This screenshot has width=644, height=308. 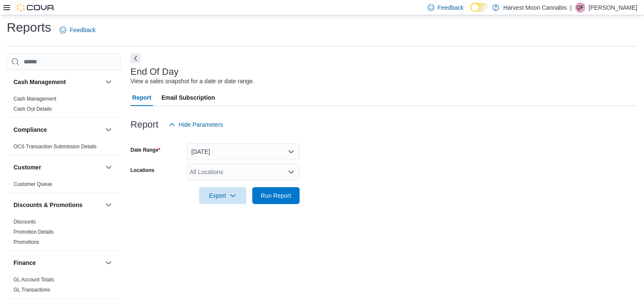 What do you see at coordinates (26, 242) in the screenshot?
I see `a: Promotions` at bounding box center [26, 242].